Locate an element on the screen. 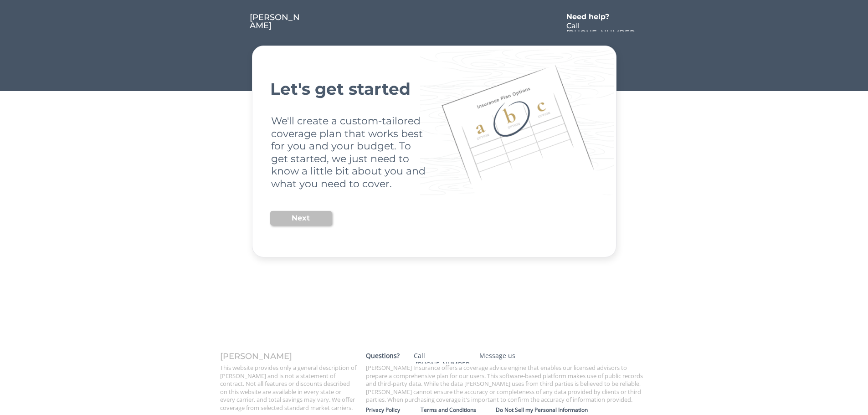 Image resolution: width=868 pixels, height=415 pixels. div: Let's get started is located at coordinates (434, 89).